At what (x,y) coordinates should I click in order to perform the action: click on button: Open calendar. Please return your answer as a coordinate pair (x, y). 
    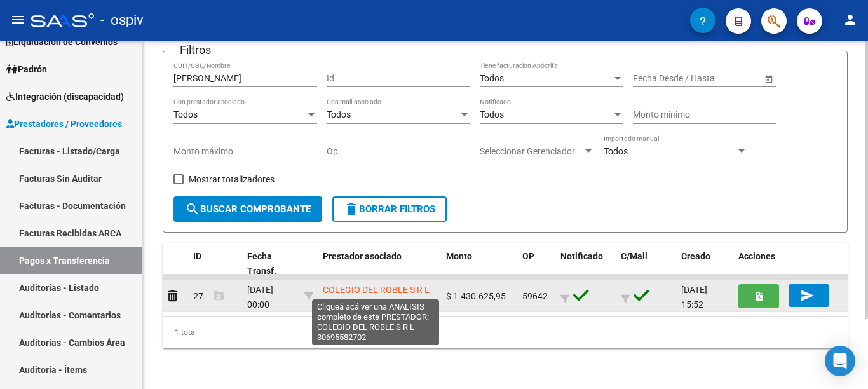
    Looking at the image, I should click on (769, 78).